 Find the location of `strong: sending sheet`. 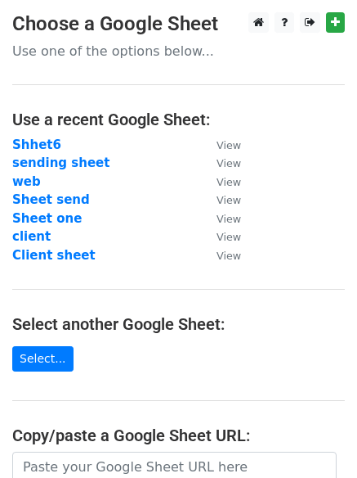

strong: sending sheet is located at coordinates (61, 163).